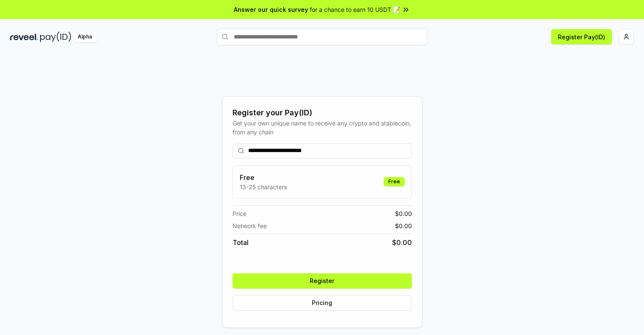  I want to click on h3: Free, so click(263, 177).